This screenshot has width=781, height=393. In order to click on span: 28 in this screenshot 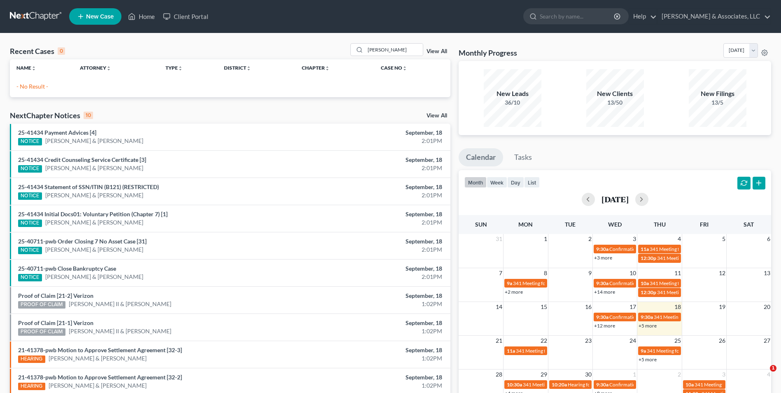, I will do `click(499, 374)`.